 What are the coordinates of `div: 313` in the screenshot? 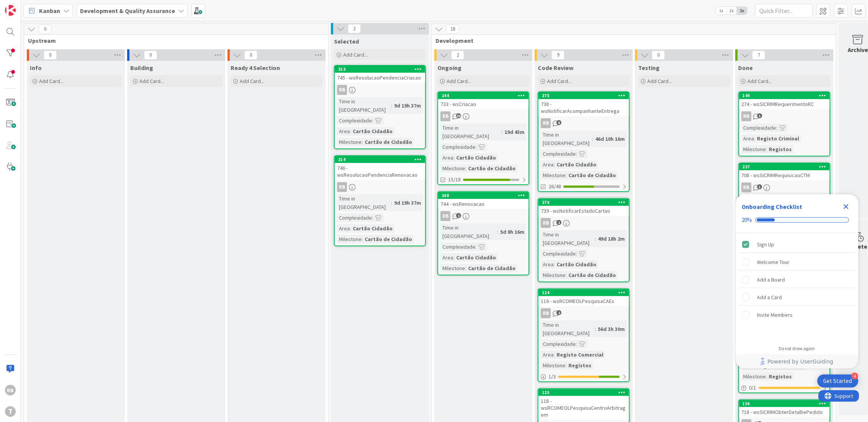 It's located at (382, 69).